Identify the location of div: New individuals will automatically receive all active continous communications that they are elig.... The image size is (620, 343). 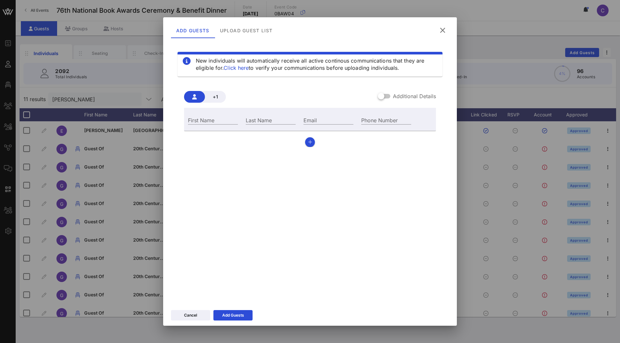
(317, 64).